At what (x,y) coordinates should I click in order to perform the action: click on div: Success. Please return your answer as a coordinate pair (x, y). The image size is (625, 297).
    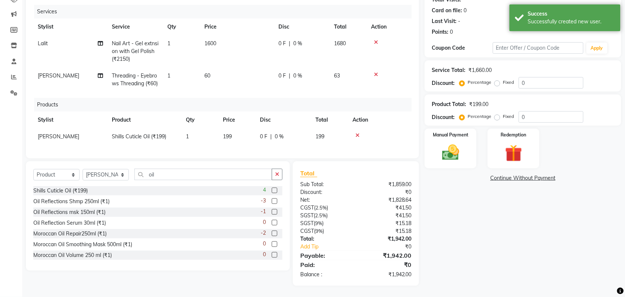
    Looking at the image, I should click on (571, 14).